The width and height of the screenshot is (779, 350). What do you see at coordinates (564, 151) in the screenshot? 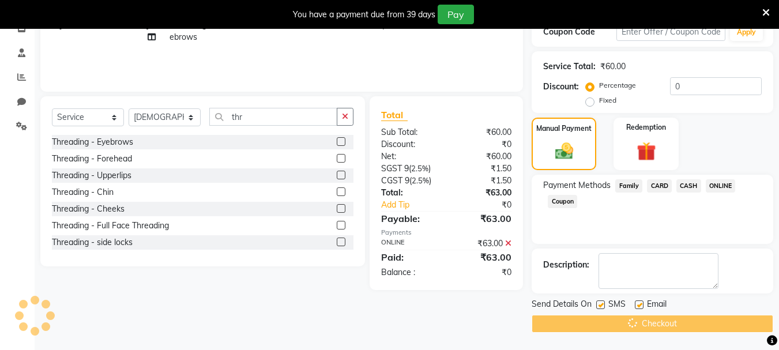
I see `img: _cash.svg` at bounding box center [564, 151].